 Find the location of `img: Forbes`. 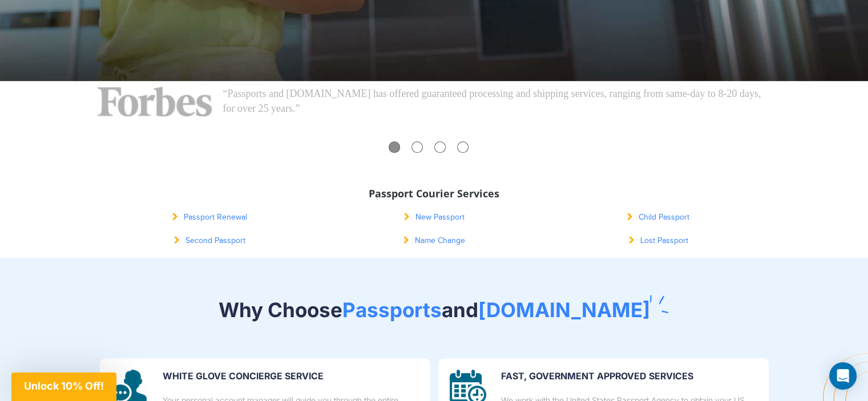

img: Forbes is located at coordinates (154, 102).